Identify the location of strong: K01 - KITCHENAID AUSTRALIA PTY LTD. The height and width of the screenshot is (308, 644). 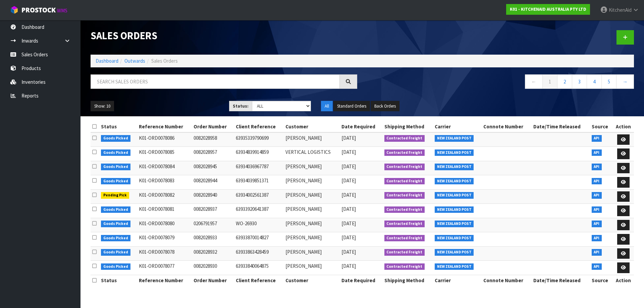
(548, 9).